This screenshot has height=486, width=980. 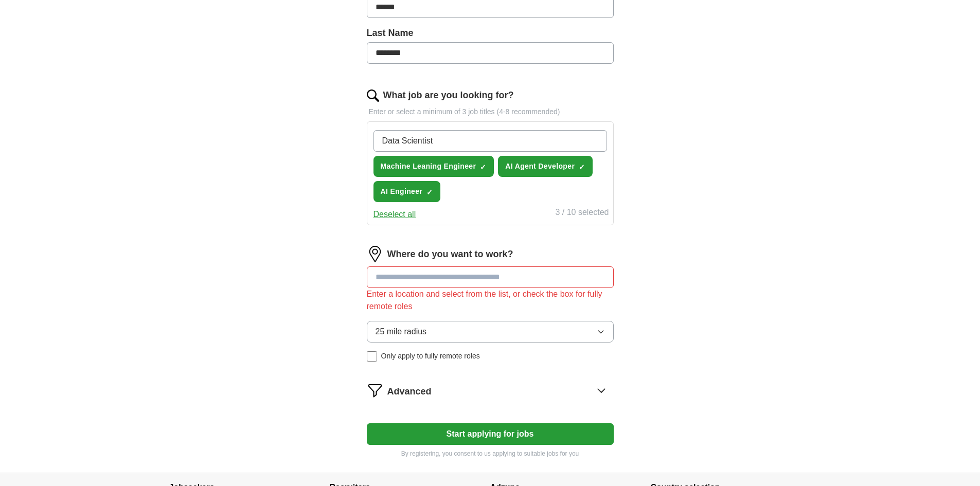 I want to click on input: Only apply to fully remote roles, so click(x=372, y=357).